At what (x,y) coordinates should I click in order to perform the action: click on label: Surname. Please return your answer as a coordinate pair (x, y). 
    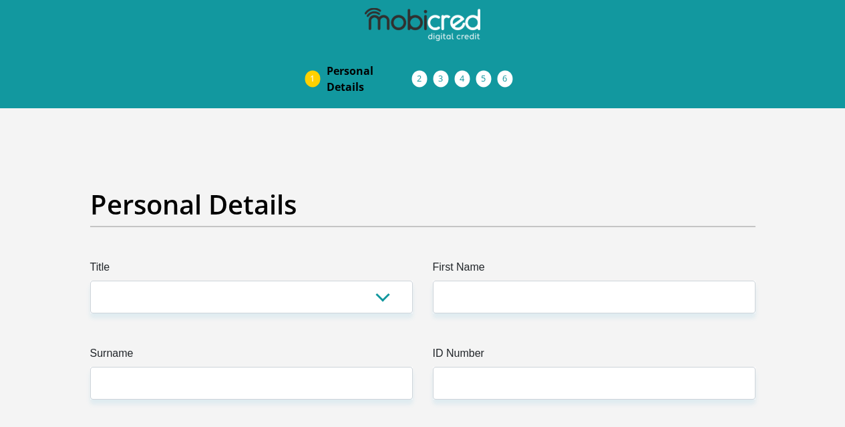
    Looking at the image, I should click on (251, 356).